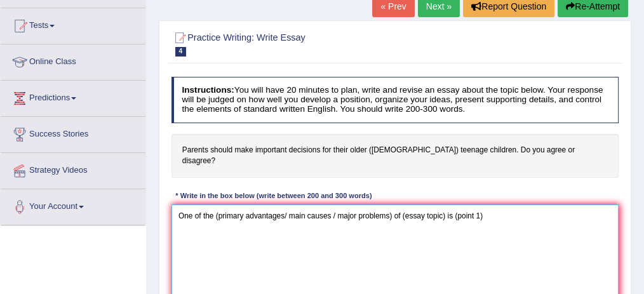  What do you see at coordinates (208, 90) in the screenshot?
I see `b: Instructions:` at bounding box center [208, 90].